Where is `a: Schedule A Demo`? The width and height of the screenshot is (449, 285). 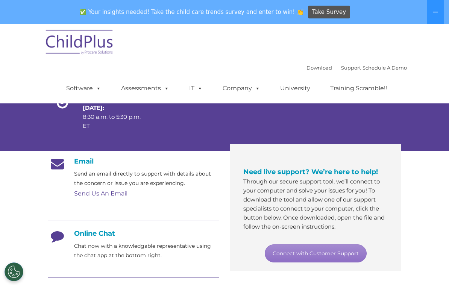
a: Schedule A Demo is located at coordinates (385, 68).